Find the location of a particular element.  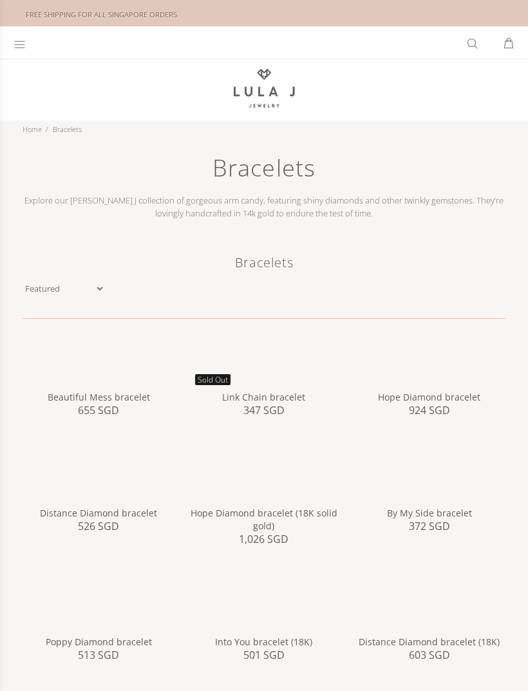

span: 655 SGD is located at coordinates (98, 410).